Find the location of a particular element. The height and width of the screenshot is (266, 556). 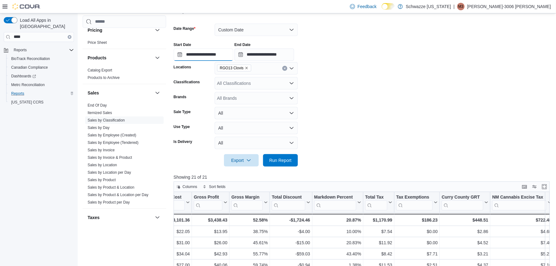

button: Remove RGO13 Clovis from selection in this group is located at coordinates (247, 68).